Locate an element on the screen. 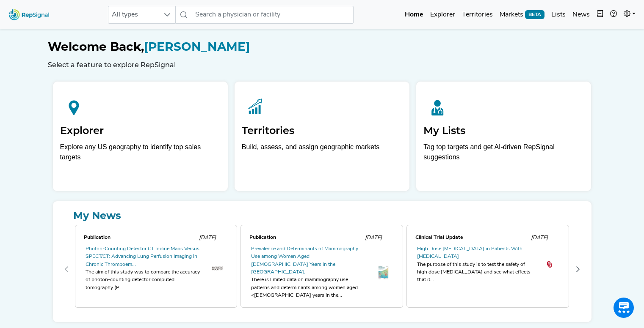  div: 2 is located at coordinates (488, 270).